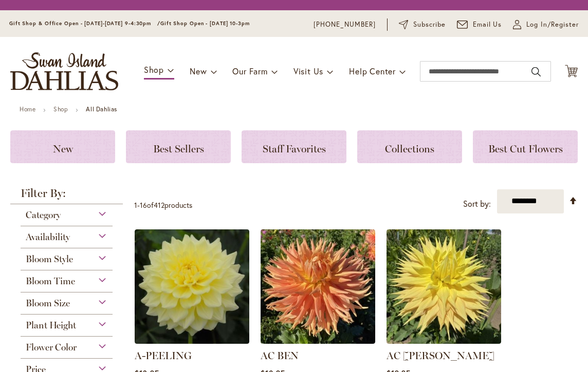 The image size is (588, 372). I want to click on a: New, so click(63, 147).